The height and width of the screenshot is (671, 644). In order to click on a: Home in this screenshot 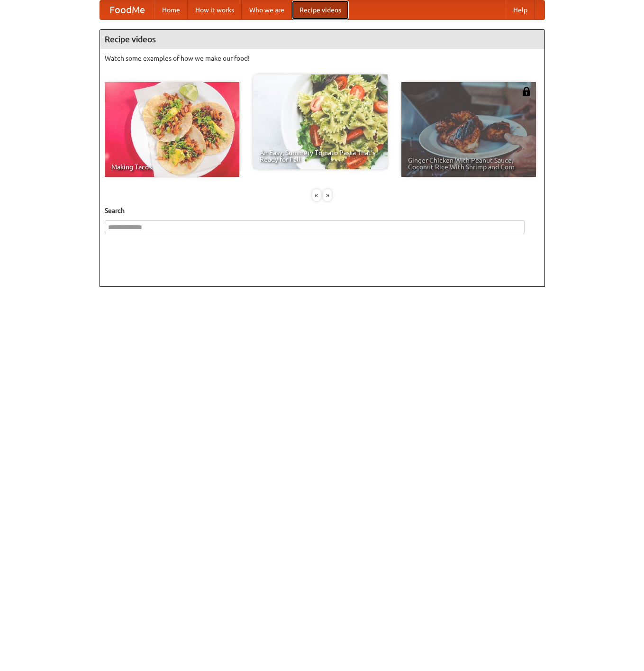, I will do `click(171, 10)`.